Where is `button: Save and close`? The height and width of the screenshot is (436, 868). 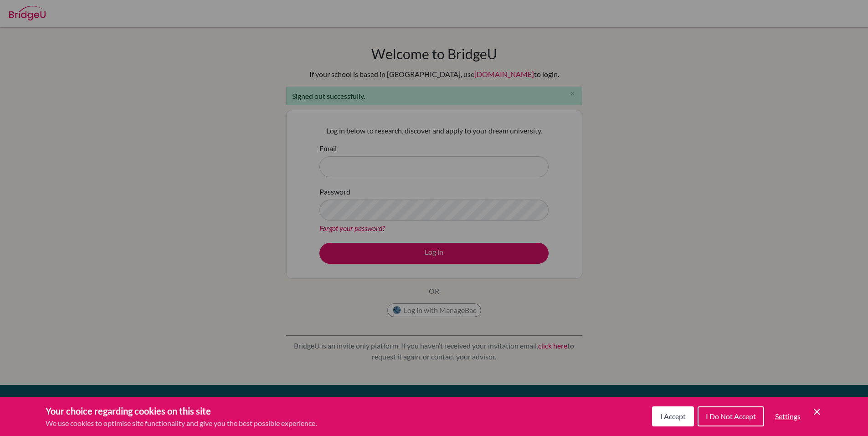 button: Save and close is located at coordinates (817, 412).